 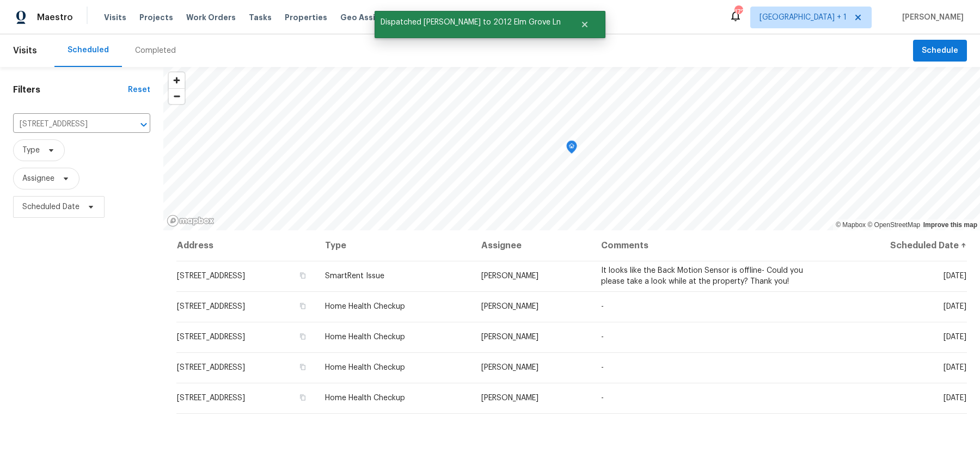 What do you see at coordinates (939, 51) in the screenshot?
I see `span: Schedule` at bounding box center [939, 51].